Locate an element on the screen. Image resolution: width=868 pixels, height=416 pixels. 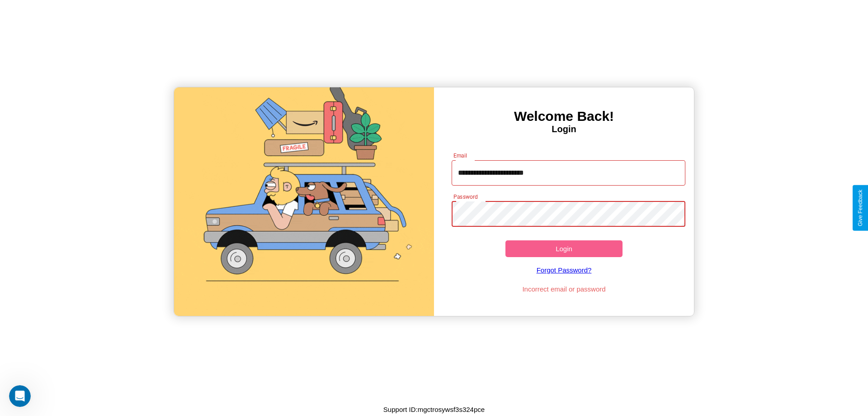
div: Give Feedback is located at coordinates (860, 208).